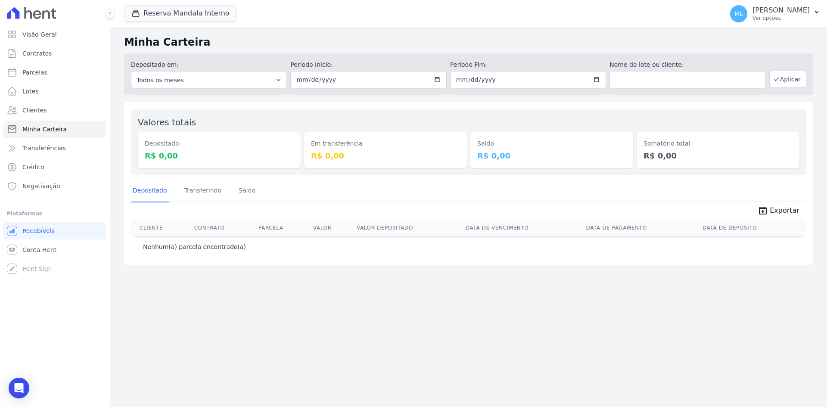 The width and height of the screenshot is (827, 407). I want to click on a: Contratos, so click(55, 53).